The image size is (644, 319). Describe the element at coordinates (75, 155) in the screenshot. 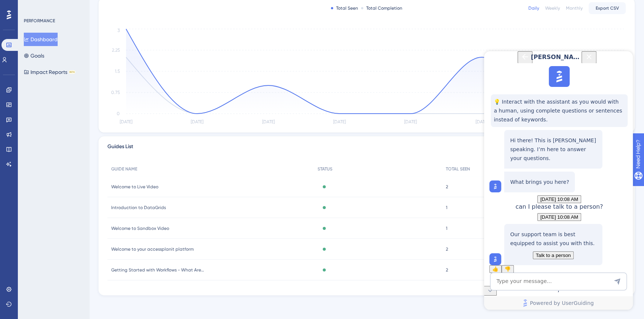

I see `span: can I please talk to a person?` at that location.